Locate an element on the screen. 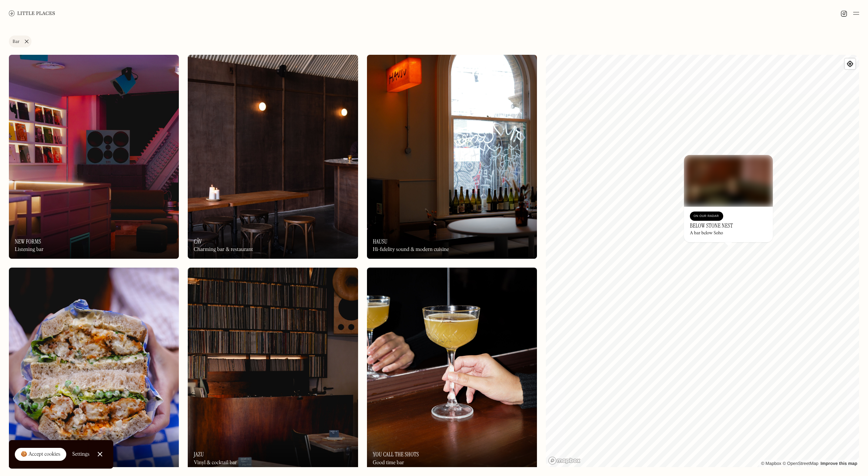 Image resolution: width=868 pixels, height=476 pixels. img: Hausu is located at coordinates (451, 157).